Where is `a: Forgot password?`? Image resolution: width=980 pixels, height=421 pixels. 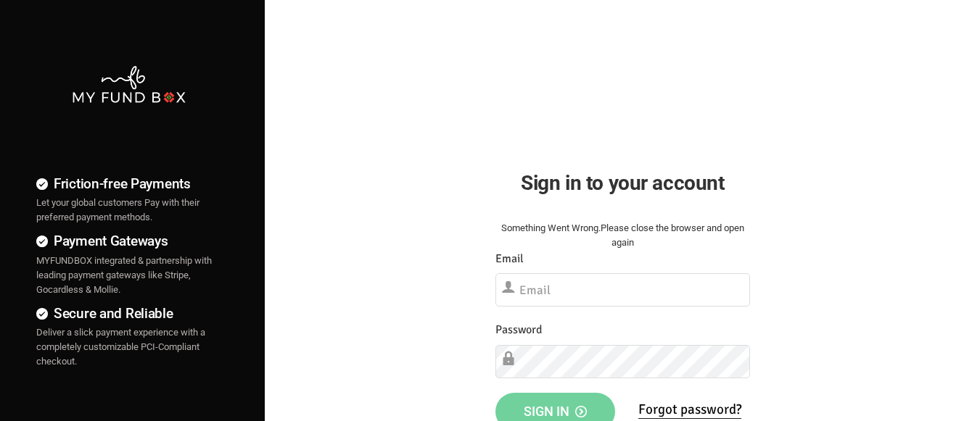 a: Forgot password? is located at coordinates (690, 410).